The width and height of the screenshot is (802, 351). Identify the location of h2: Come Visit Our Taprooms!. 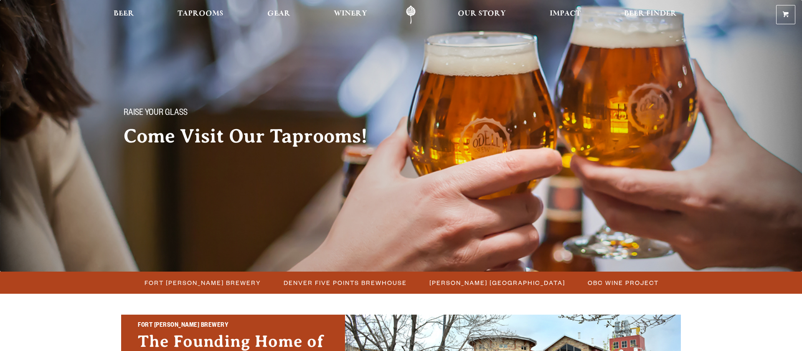
(254, 136).